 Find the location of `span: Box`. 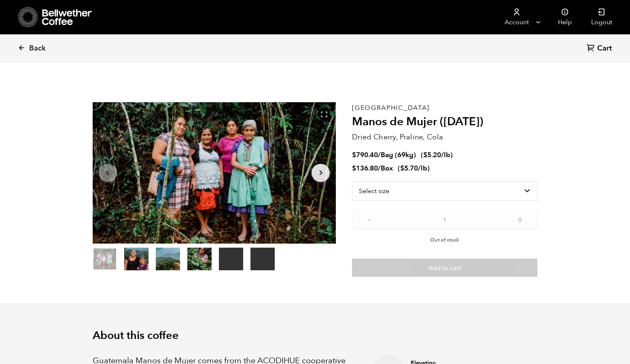

span: Box is located at coordinates (387, 168).